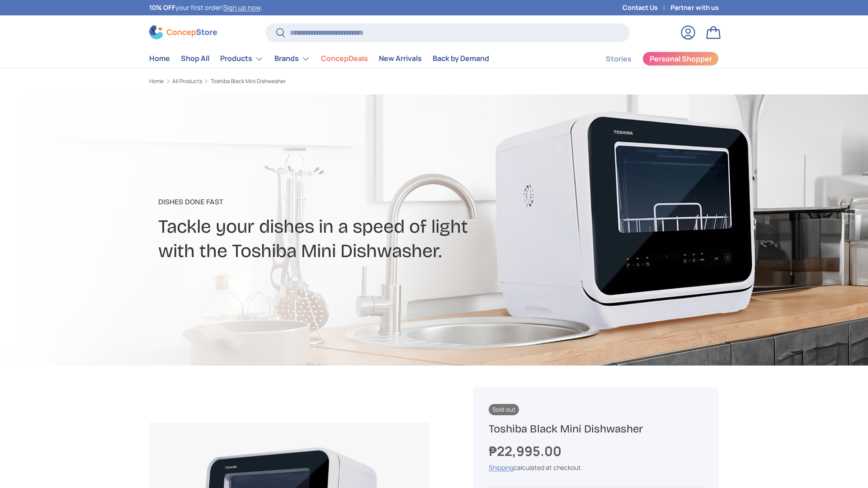 This screenshot has height=488, width=868. Describe the element at coordinates (345, 58) in the screenshot. I see `a: ConcepDeals` at that location.